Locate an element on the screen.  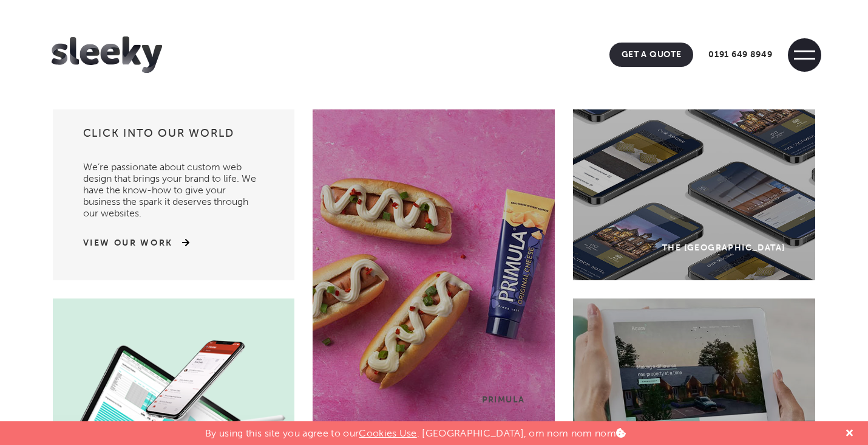
h3: Click into our world is located at coordinates (174, 137).